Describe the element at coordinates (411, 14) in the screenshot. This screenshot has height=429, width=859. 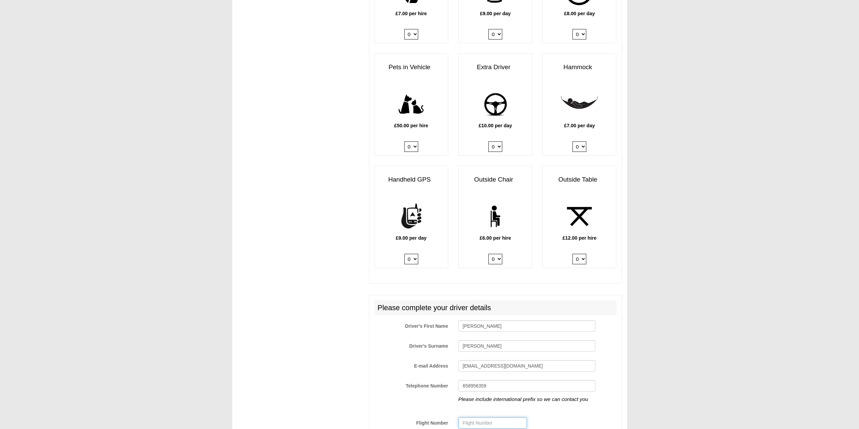
I see `b: £7.00 per hire` at that location.